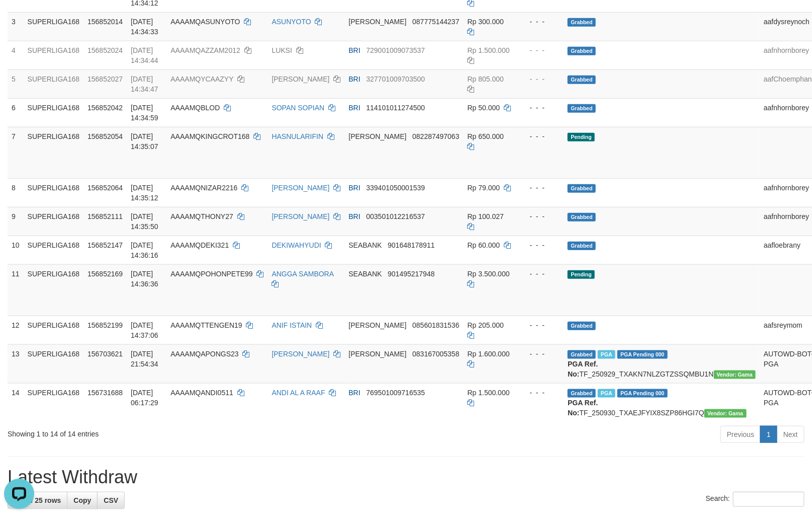  I want to click on span: Copy 901495217948 to clipboard, so click(411, 274).